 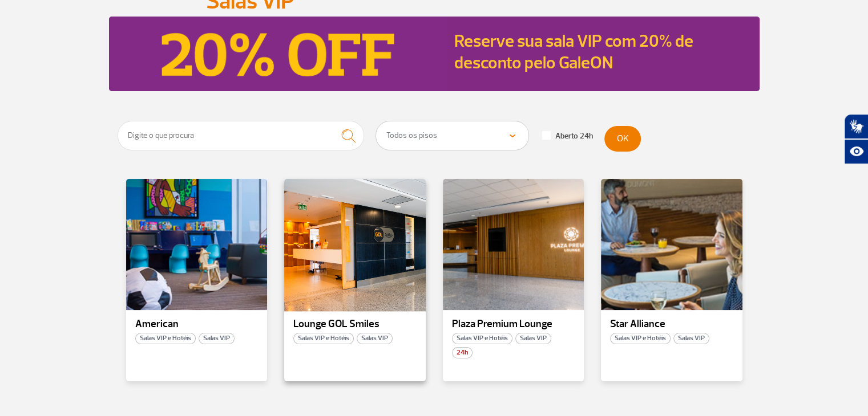 What do you see at coordinates (623, 138) in the screenshot?
I see `button: OK` at bounding box center [623, 138].